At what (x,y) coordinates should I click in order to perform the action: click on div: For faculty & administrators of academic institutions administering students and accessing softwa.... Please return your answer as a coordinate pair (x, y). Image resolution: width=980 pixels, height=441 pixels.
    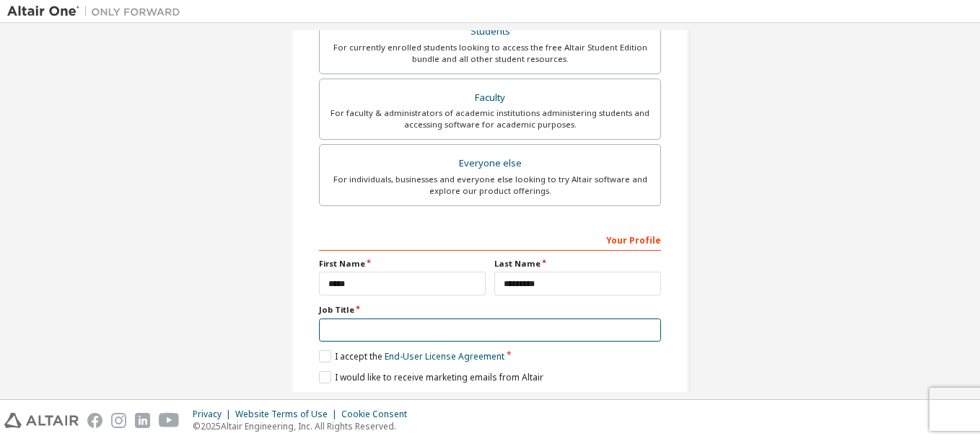
    Looking at the image, I should click on (490, 119).